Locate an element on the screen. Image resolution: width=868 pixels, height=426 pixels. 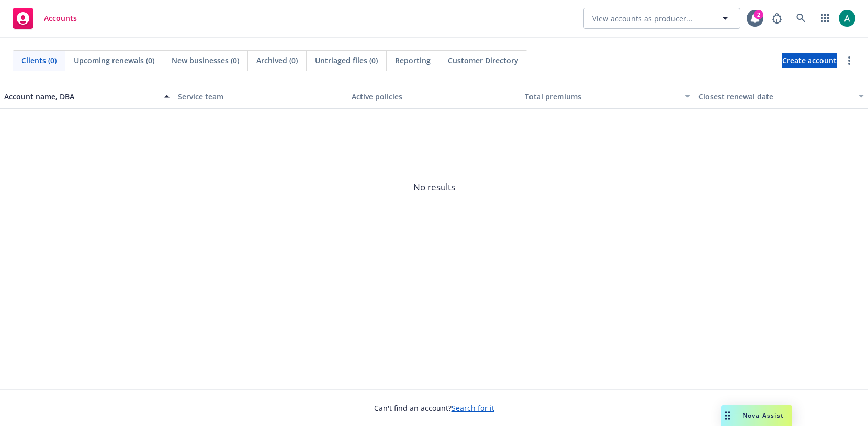
button: Nova Assist is located at coordinates (757, 416).